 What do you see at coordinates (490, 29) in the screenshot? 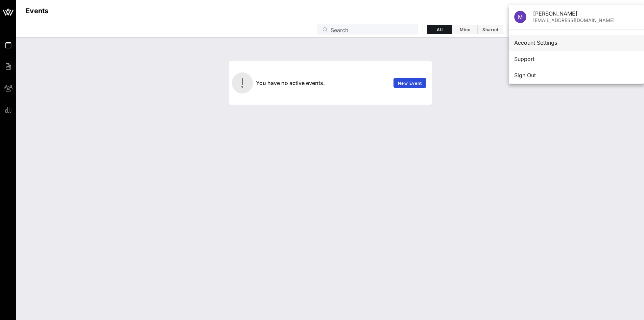
I see `span: Shared` at bounding box center [490, 29].